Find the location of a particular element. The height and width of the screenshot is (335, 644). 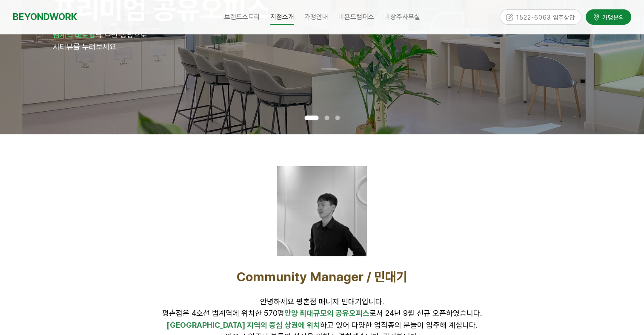

span: 비욘드캠퍼스 is located at coordinates (356, 17).